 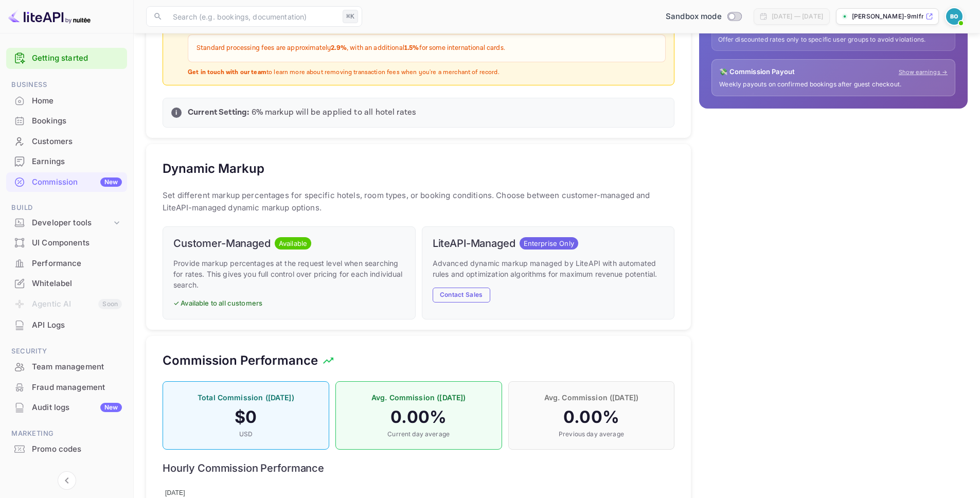 What do you see at coordinates (426, 49) in the screenshot?
I see `p: Standard processing fees are approximately , with an additional for some international cards.` at bounding box center [426, 49].